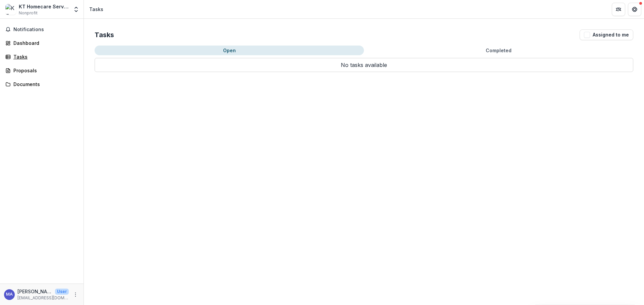 This screenshot has width=644, height=305. Describe the element at coordinates (75, 295) in the screenshot. I see `button: More` at that location.